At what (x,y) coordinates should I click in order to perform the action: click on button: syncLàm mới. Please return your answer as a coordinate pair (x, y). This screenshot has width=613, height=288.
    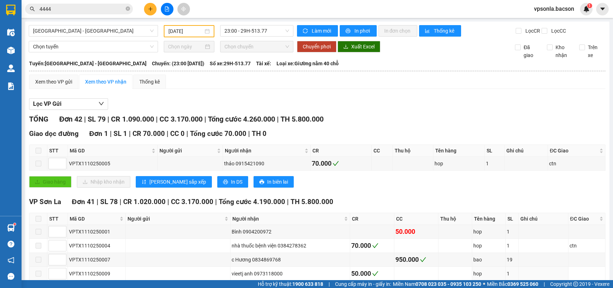
    Looking at the image, I should click on (318, 31).